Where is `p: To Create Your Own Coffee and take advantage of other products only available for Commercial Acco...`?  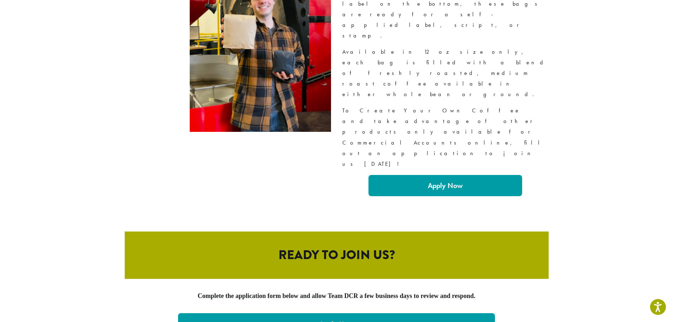 p: To Create Your Own Coffee and take advantage of other products only available for Commercial Acco... is located at coordinates (446, 137).